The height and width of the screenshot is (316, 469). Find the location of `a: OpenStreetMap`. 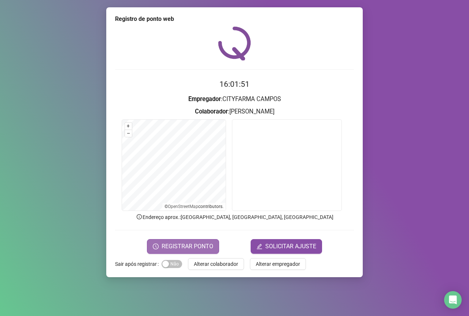

a: OpenStreetMap is located at coordinates (183, 207).